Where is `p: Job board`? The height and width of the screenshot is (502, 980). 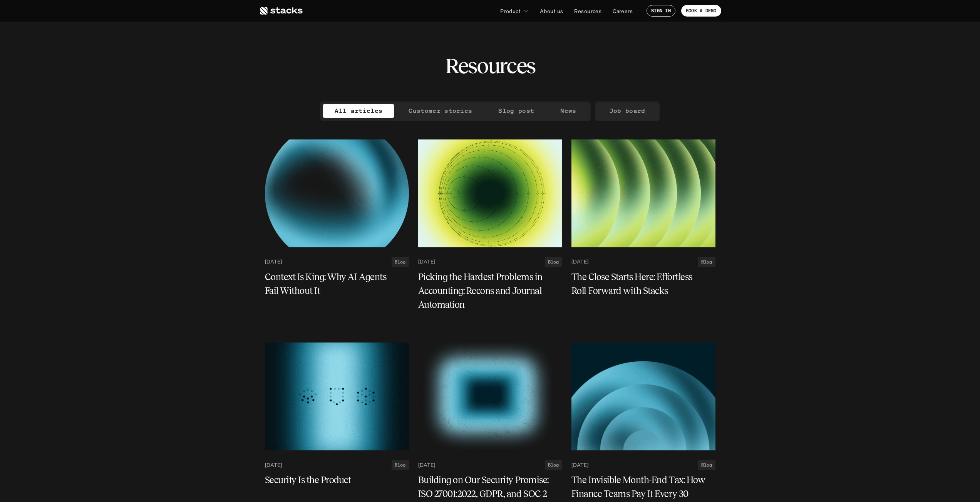
p: Job board is located at coordinates (627, 110).